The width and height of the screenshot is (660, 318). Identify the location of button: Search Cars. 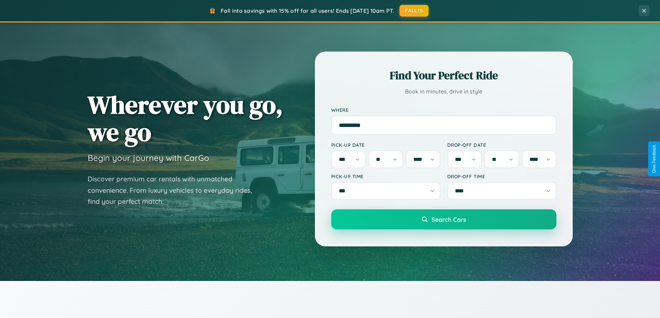
(444, 220).